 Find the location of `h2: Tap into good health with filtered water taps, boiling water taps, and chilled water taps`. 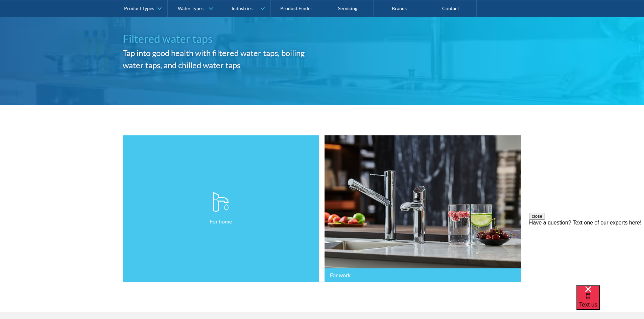

h2: Tap into good health with filtered water taps, boiling water taps, and chilled water taps is located at coordinates (223, 59).